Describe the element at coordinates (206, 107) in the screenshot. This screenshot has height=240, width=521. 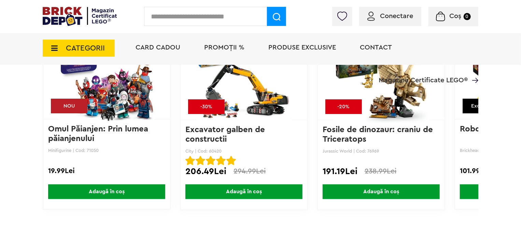
I see `div: -30%` at that location.